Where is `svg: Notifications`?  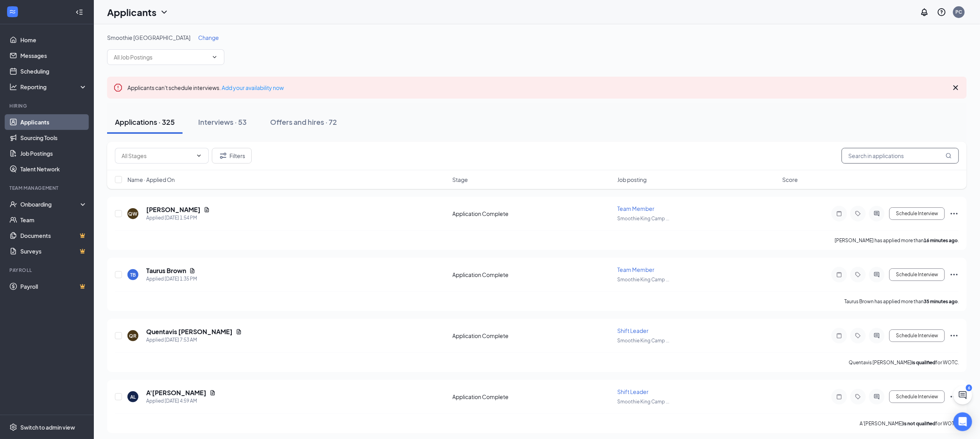 svg: Notifications is located at coordinates (924, 12).